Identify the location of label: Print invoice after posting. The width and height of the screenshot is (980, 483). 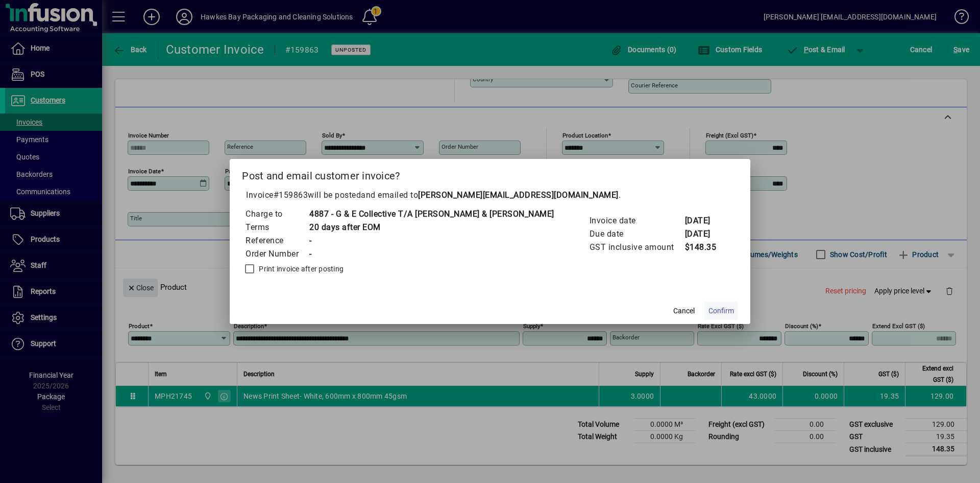
(300, 269).